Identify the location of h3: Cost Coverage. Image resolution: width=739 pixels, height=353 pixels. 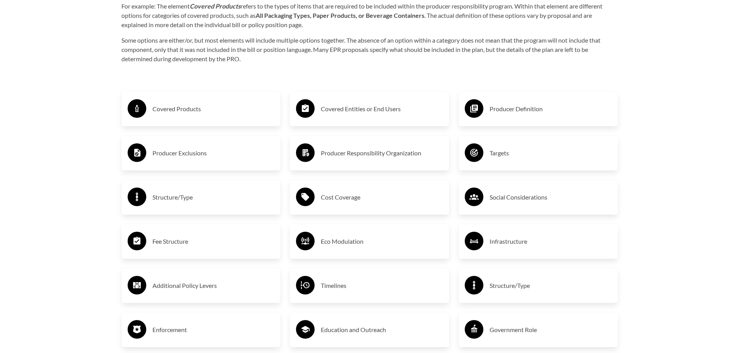
(382, 197).